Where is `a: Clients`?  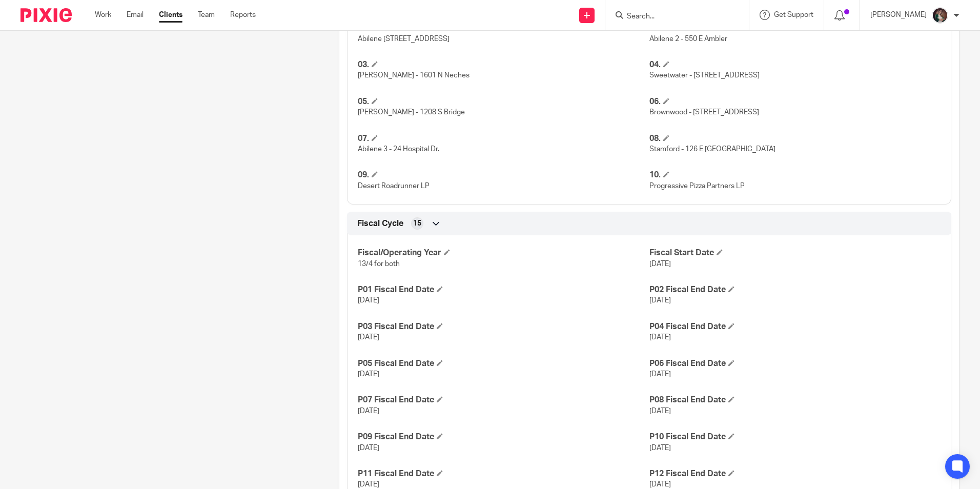 a: Clients is located at coordinates (171, 15).